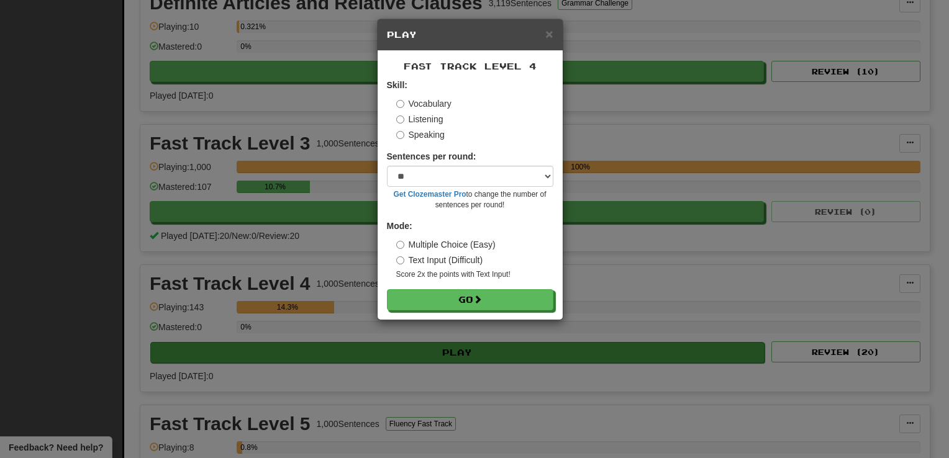 The image size is (949, 458). Describe the element at coordinates (400, 119) in the screenshot. I see `input: Listening` at that location.